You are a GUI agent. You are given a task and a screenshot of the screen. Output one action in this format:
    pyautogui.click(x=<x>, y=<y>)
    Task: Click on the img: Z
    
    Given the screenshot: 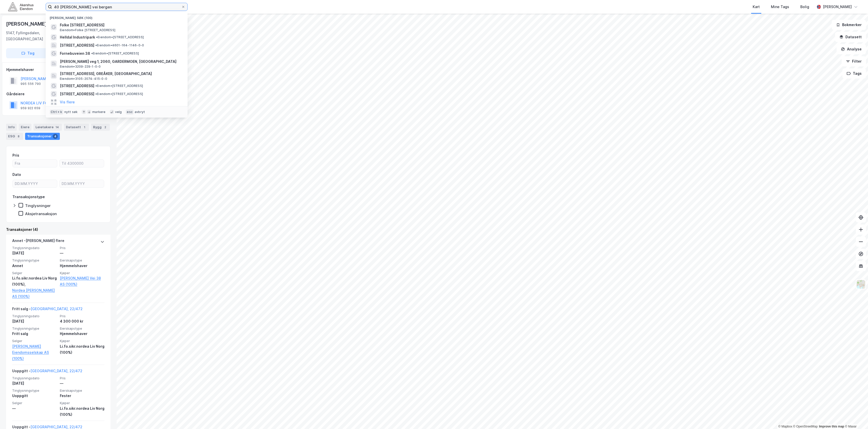 What is the action you would take?
    pyautogui.click(x=861, y=284)
    